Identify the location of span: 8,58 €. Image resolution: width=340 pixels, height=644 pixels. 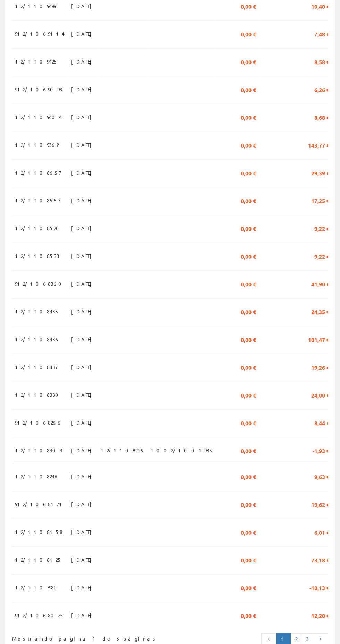
(323, 62).